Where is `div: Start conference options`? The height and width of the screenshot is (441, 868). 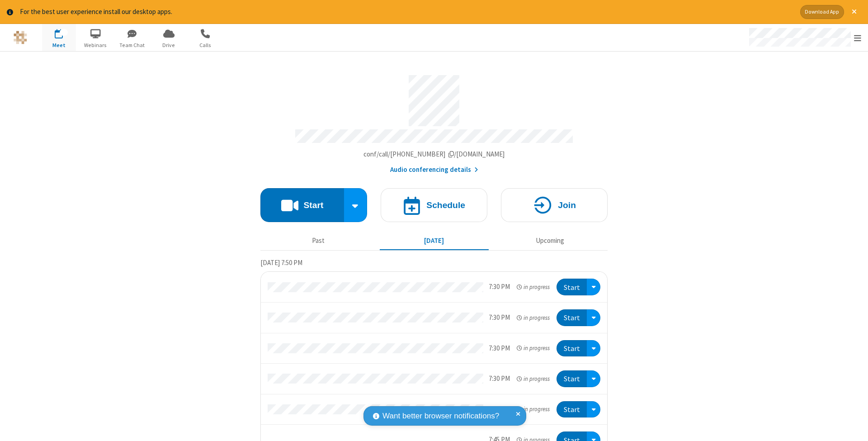 div: Start conference options is located at coordinates (356, 205).